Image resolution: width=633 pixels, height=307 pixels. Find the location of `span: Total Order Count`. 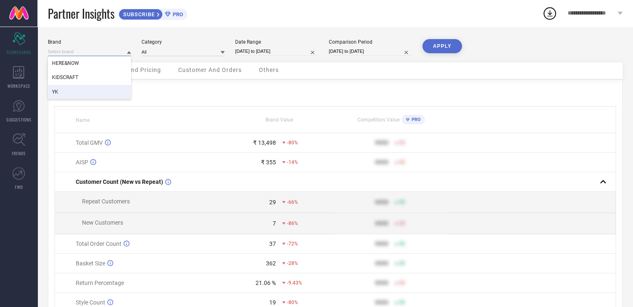

span: Total Order Count is located at coordinates (99, 244).